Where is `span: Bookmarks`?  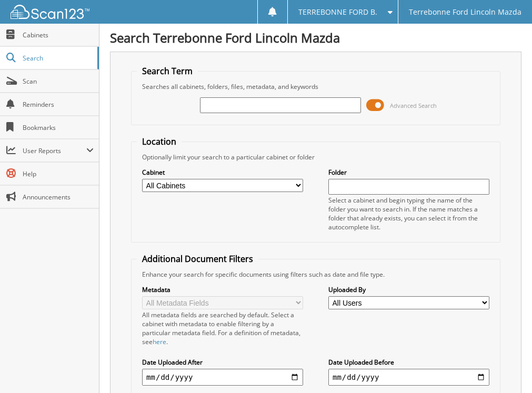 span: Bookmarks is located at coordinates (58, 127).